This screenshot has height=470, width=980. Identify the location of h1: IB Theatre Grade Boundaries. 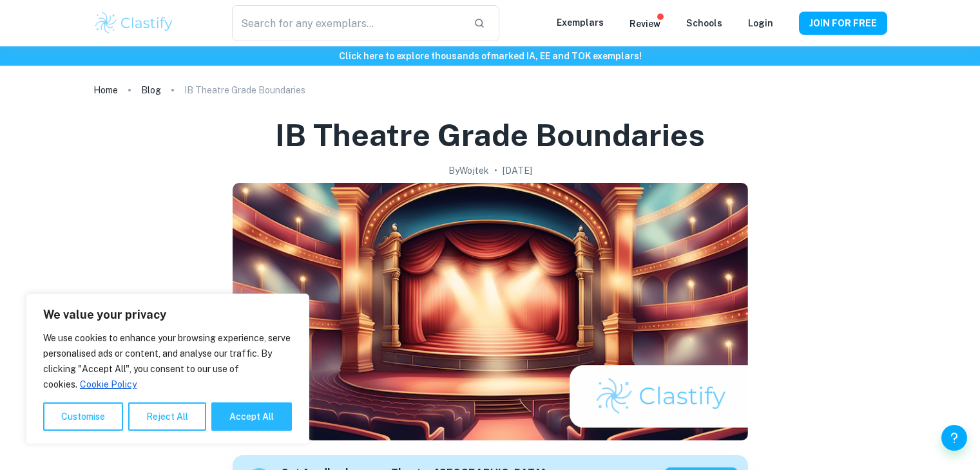
(489, 135).